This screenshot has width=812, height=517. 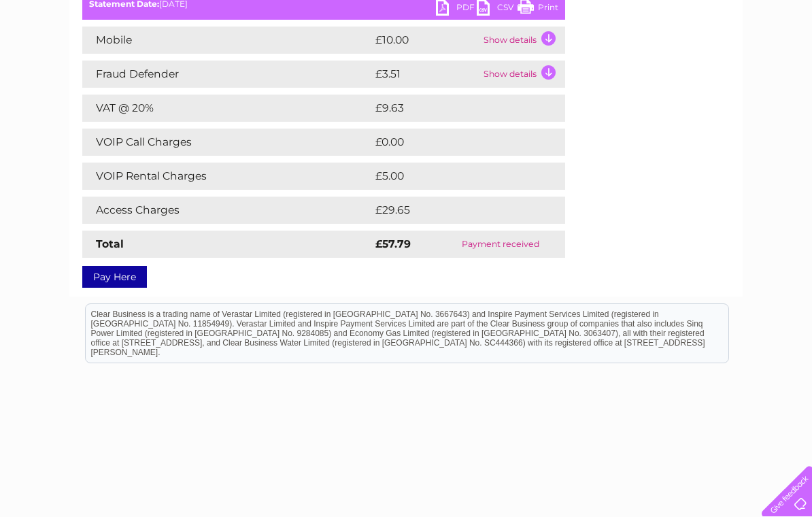 What do you see at coordinates (63, 56) in the screenshot?
I see `img: logo.png` at bounding box center [63, 56].